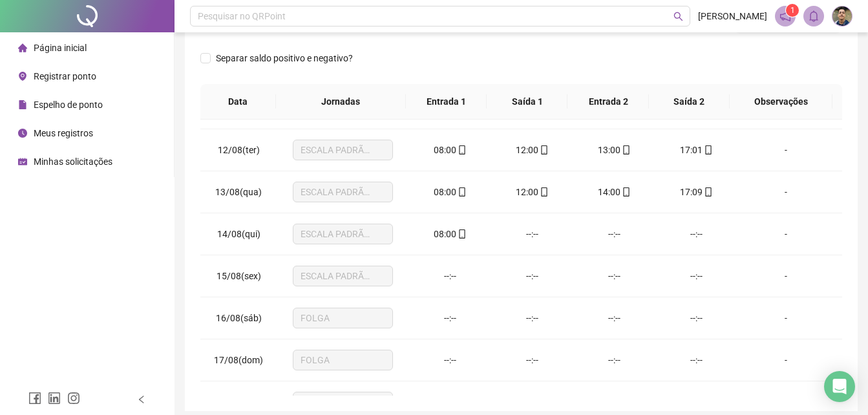 This screenshot has height=415, width=868. I want to click on span: 16/08(sáb), so click(239, 318).